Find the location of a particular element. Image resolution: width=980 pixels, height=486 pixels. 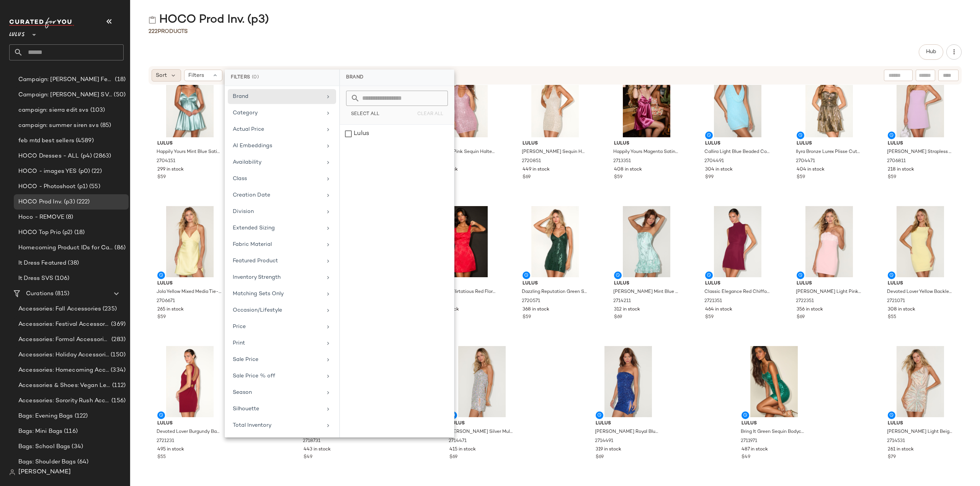

img: 2722351_02_front_2025-08-14.jpg is located at coordinates (829, 242).